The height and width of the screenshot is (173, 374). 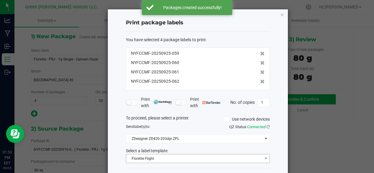 I want to click on img: bartender.png, so click(x=211, y=103).